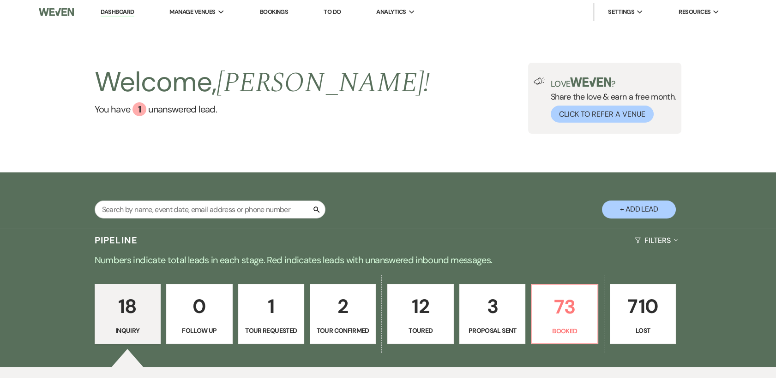  I want to click on button: Click to Refer a Venue, so click(602, 114).